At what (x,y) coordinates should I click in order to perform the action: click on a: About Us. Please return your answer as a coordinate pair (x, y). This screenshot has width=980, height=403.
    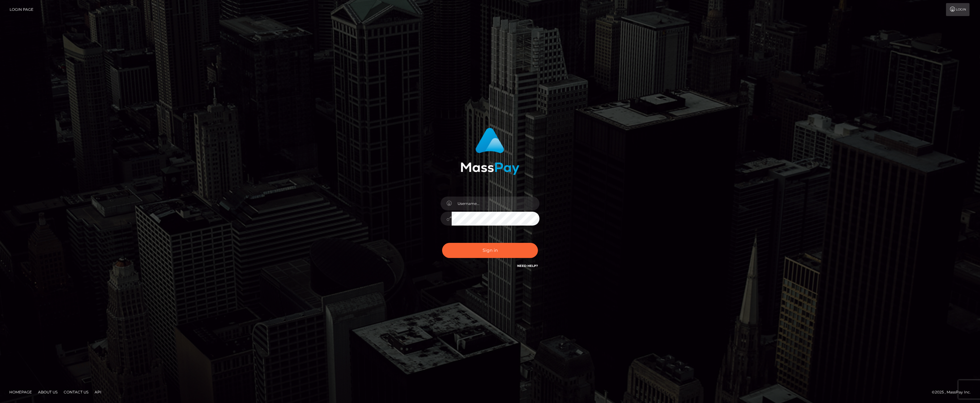
    Looking at the image, I should click on (48, 392).